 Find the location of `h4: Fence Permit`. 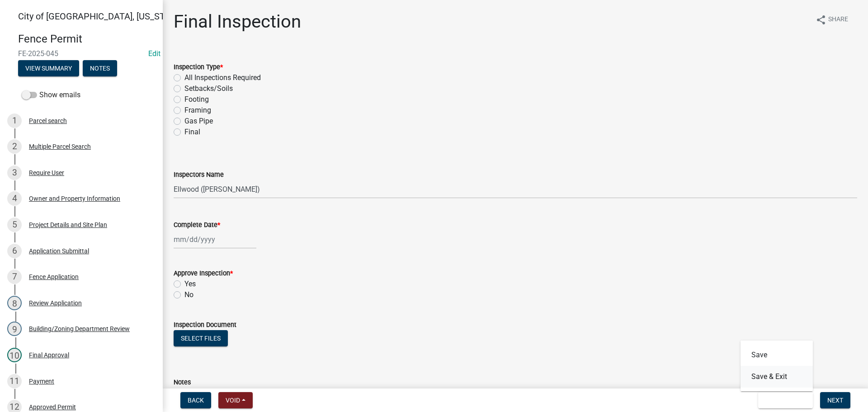

h4: Fence Permit is located at coordinates (87, 39).